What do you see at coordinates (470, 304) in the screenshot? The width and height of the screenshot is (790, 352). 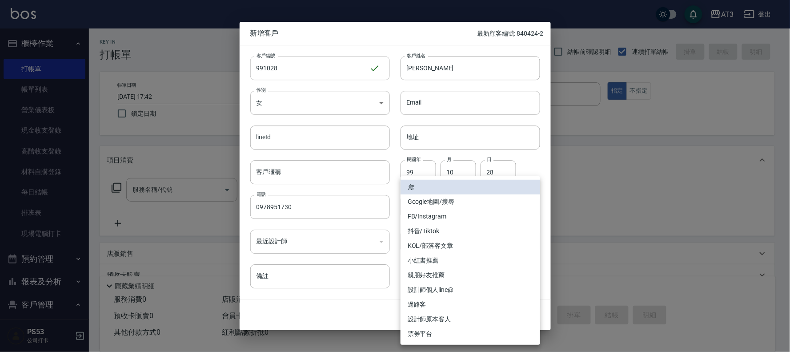 I see `li: 過路客` at bounding box center [470, 304].